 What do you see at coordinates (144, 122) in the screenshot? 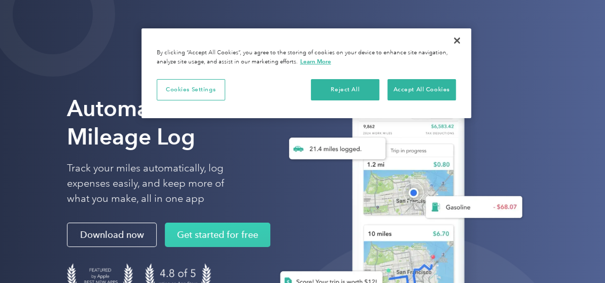
I see `strong: Automate Your Mileage Log` at bounding box center [144, 122].